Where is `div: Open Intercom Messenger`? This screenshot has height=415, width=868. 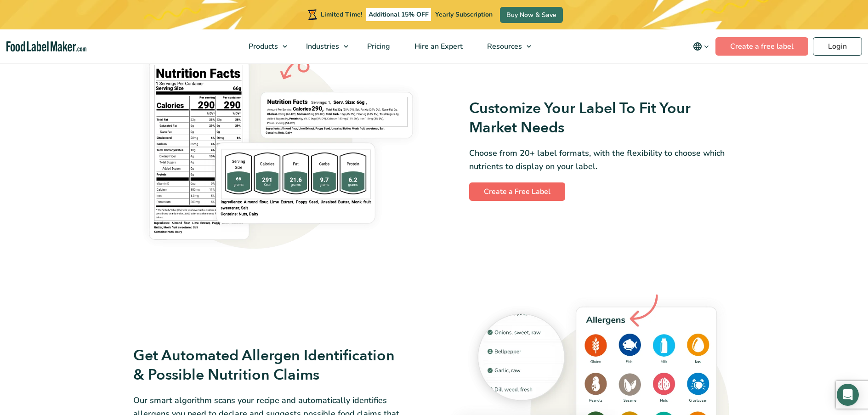
div: Open Intercom Messenger is located at coordinates (848, 395).